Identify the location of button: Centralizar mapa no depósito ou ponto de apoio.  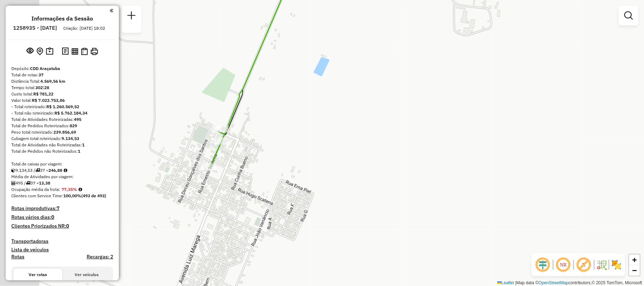
(39, 51).